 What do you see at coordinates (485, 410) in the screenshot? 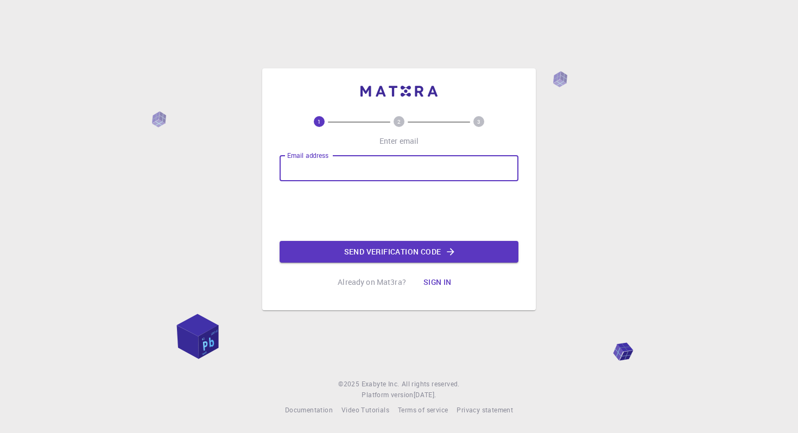
I see `span: Privacy statement` at bounding box center [485, 410].